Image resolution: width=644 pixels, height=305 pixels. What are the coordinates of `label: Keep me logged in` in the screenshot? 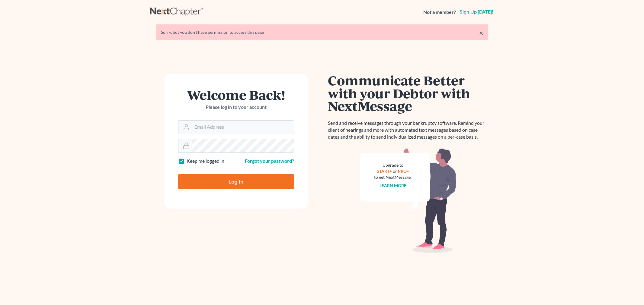 It's located at (205, 161).